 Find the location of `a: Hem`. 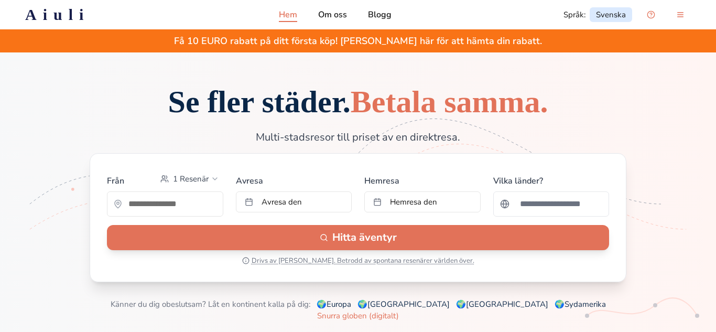

a: Hem is located at coordinates (288, 15).